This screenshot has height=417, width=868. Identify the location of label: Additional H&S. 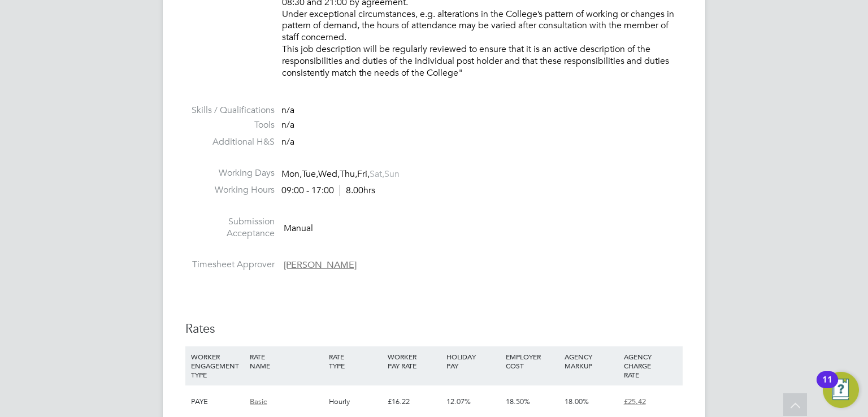
(230, 142).